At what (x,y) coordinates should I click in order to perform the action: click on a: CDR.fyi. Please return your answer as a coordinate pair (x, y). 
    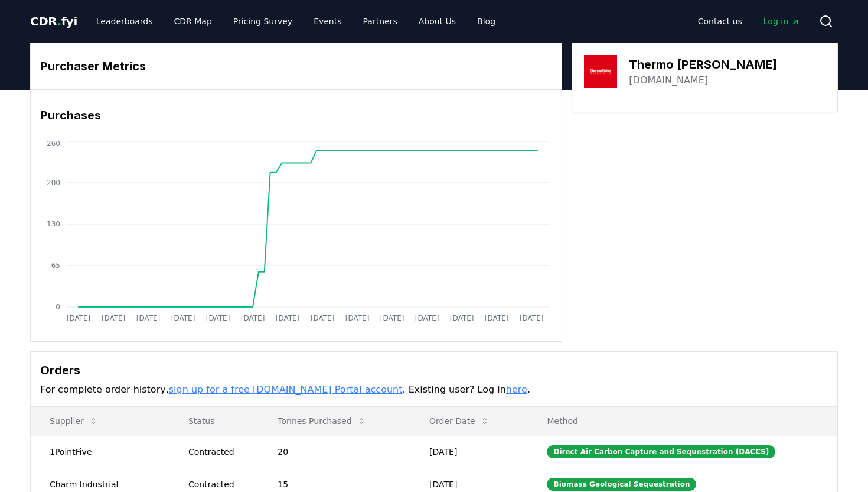
    Looking at the image, I should click on (54, 21).